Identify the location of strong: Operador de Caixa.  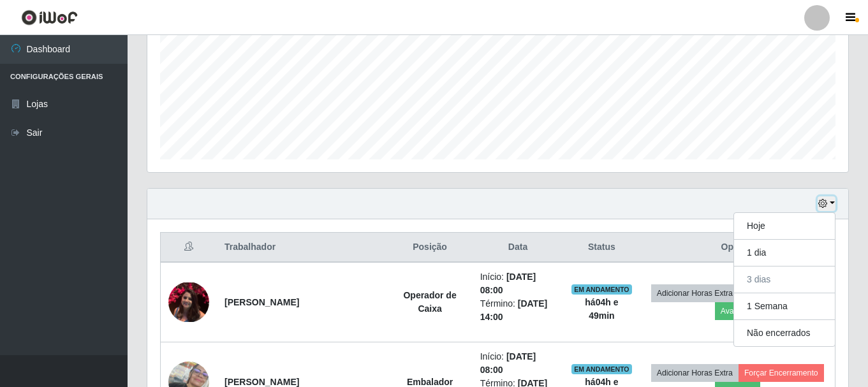
(429, 302).